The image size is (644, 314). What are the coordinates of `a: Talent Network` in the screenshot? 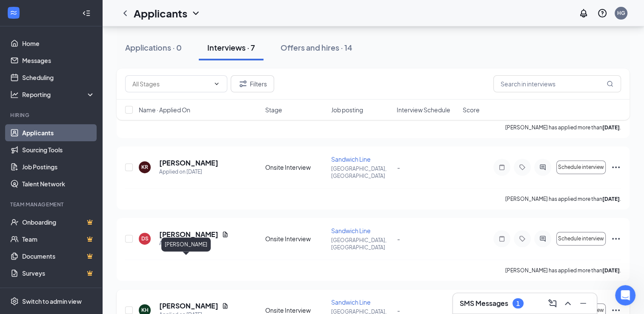 It's located at (58, 184).